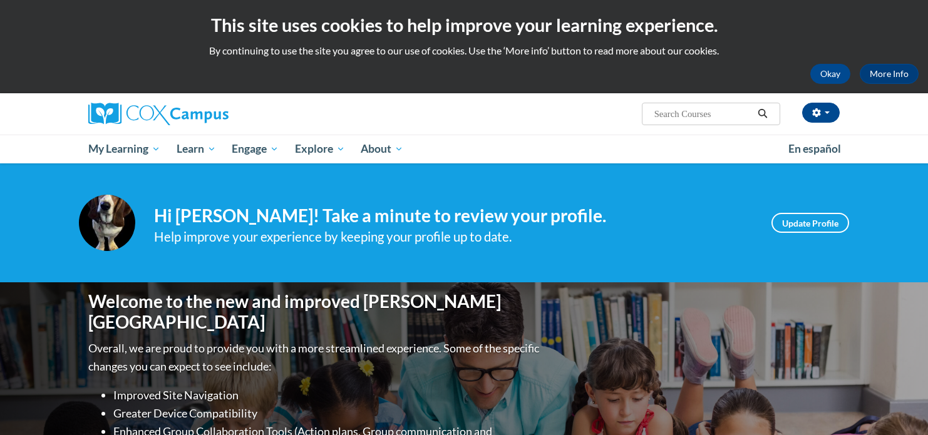 The height and width of the screenshot is (435, 928). I want to click on li: Improved Site Navigation, so click(328, 395).